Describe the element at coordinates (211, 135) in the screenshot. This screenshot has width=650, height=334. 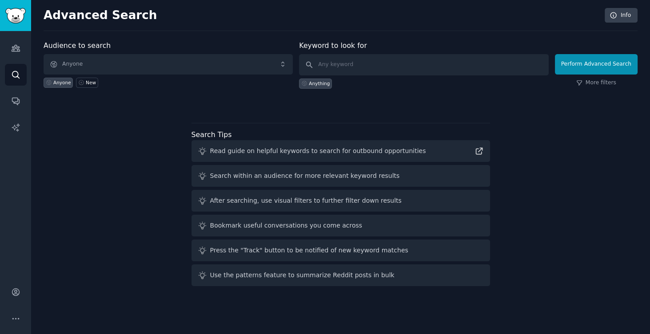
I see `label: Search Tips` at that location.